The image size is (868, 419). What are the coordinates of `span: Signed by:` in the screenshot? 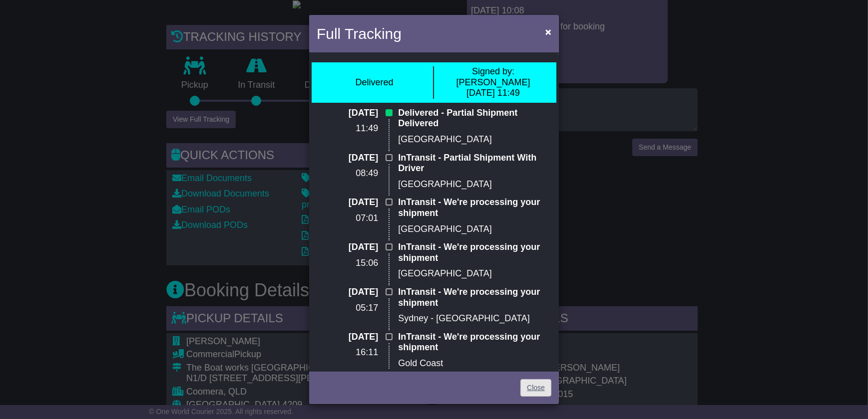 It's located at (493, 71).